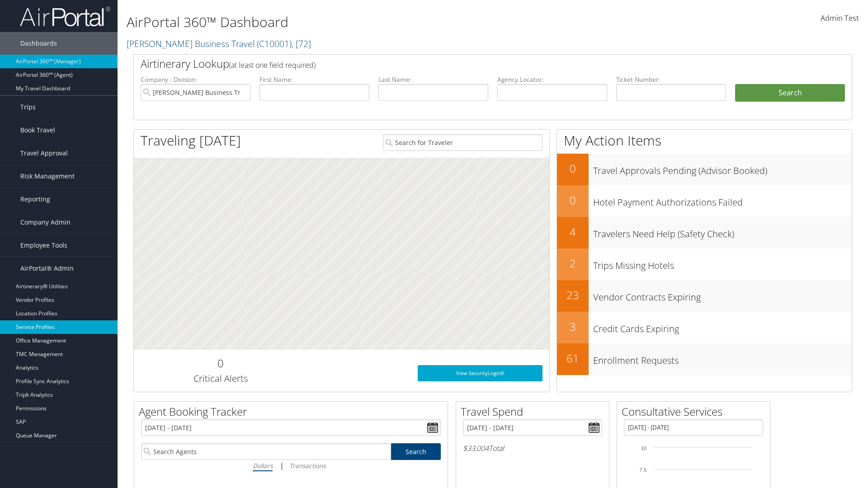 The width and height of the screenshot is (868, 488). What do you see at coordinates (705, 359) in the screenshot?
I see `a: 61Enrollment Requests` at bounding box center [705, 359].